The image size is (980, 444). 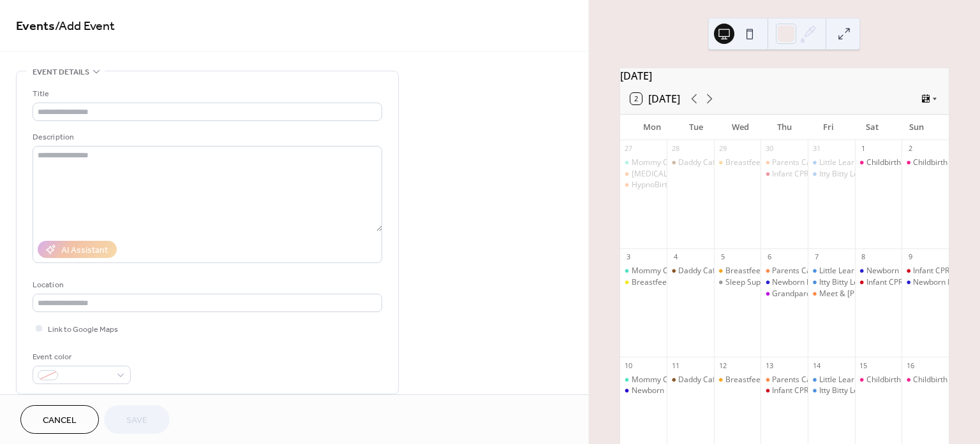 What do you see at coordinates (910, 148) in the screenshot?
I see `div: 2` at bounding box center [910, 148].